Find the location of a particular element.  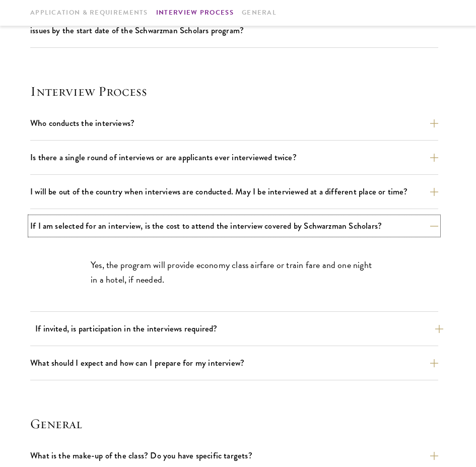

button: If invited, is participation in the interviews required? is located at coordinates (239, 328).